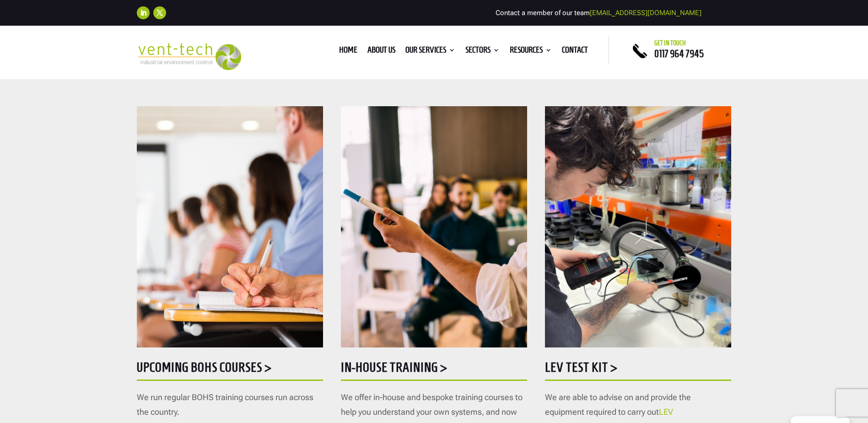 The width and height of the screenshot is (868, 423). Describe the element at coordinates (638, 370) in the screenshot. I see `h5: LEV Test Kit >` at that location.